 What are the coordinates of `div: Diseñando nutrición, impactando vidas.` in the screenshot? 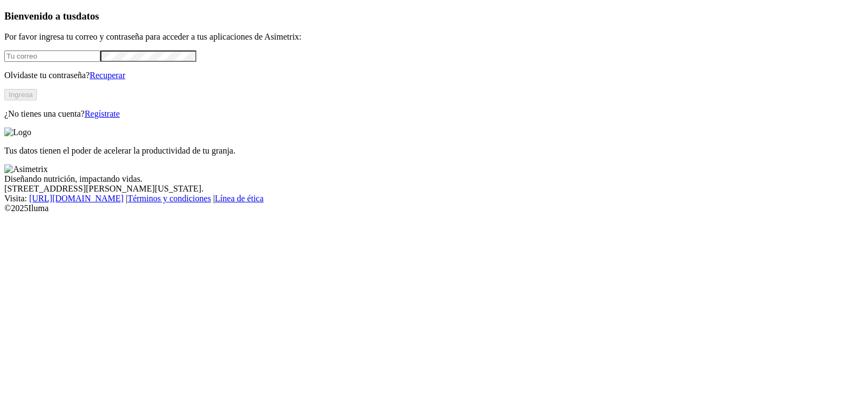 It's located at (434, 179).